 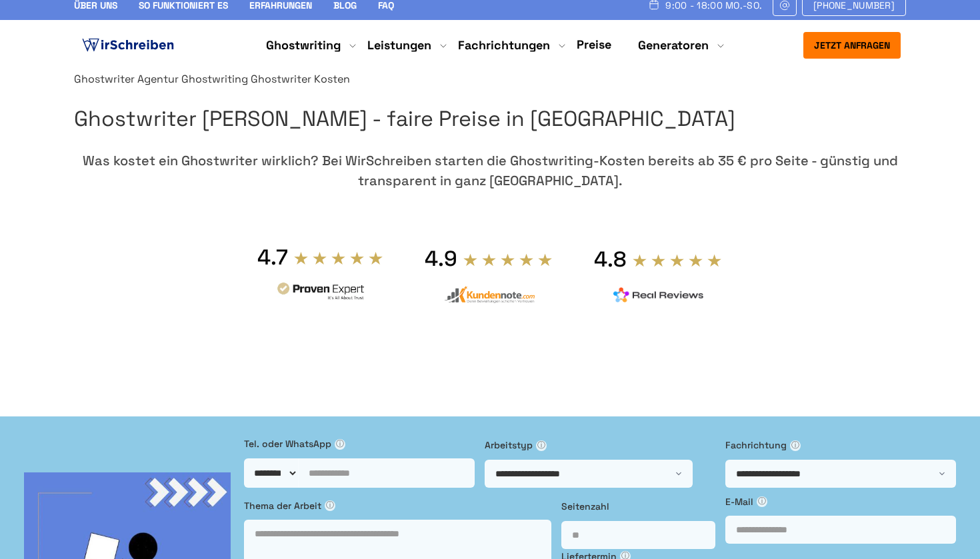 I want to click on div: Was kostet ein Ghostwriter wirklich? Bei WirSchreiben starten die Ghostwriting-Kosten bereits ab ..., so click(x=490, y=171).